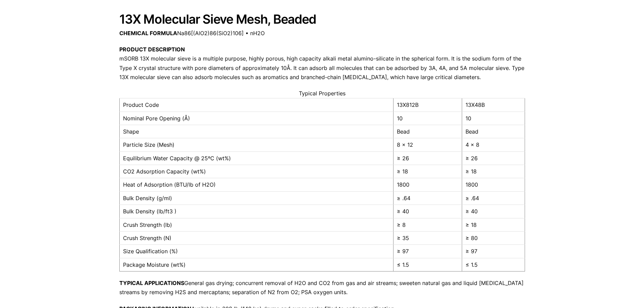  I want to click on p: Na86[(AlO2)86(SiO2)106] • nH2O, so click(322, 33).